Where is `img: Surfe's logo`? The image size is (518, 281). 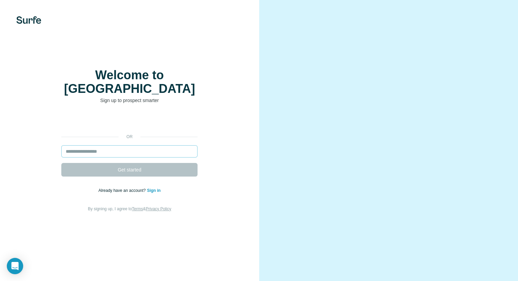
img: Surfe's logo is located at coordinates (29, 20).